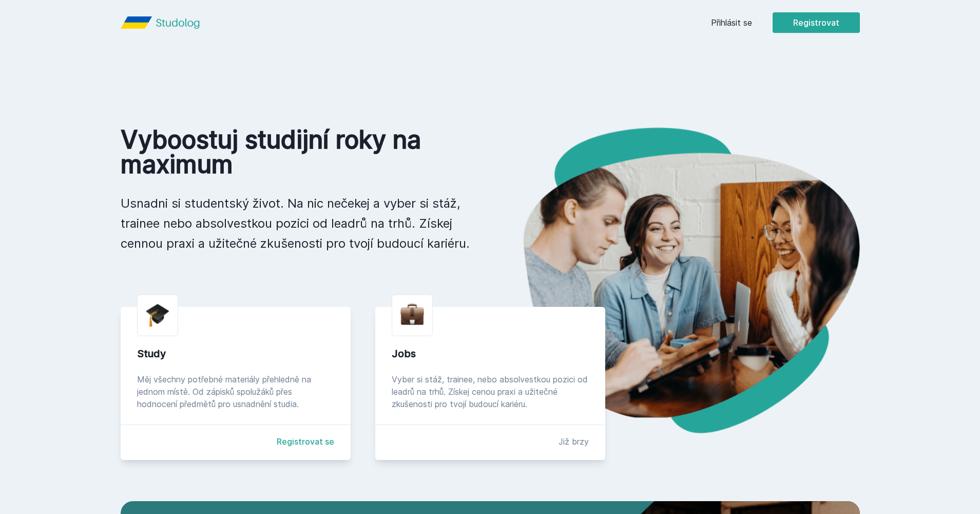  I want to click on div: Jobs, so click(490, 354).